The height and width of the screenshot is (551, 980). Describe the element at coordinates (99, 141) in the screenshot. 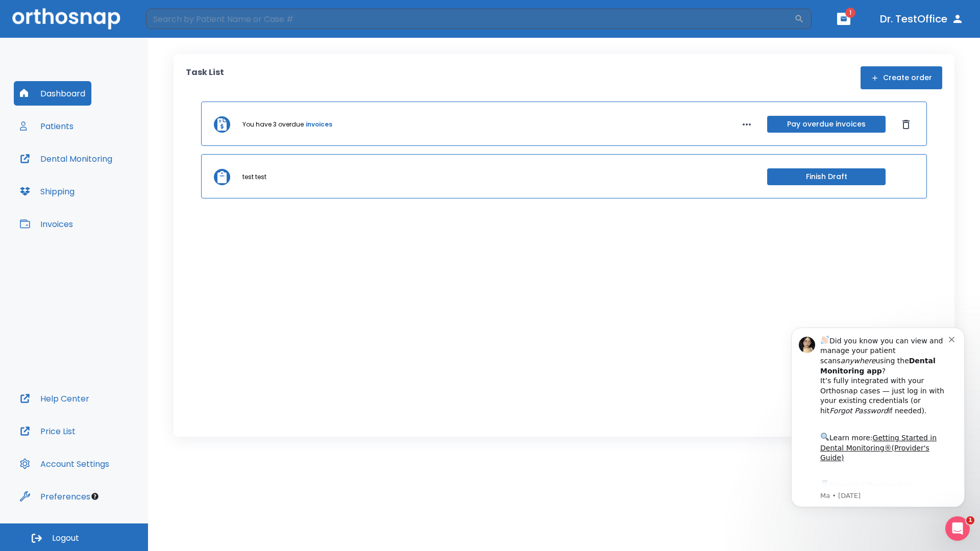

I see `a: (Provider's Guide)` at that location.